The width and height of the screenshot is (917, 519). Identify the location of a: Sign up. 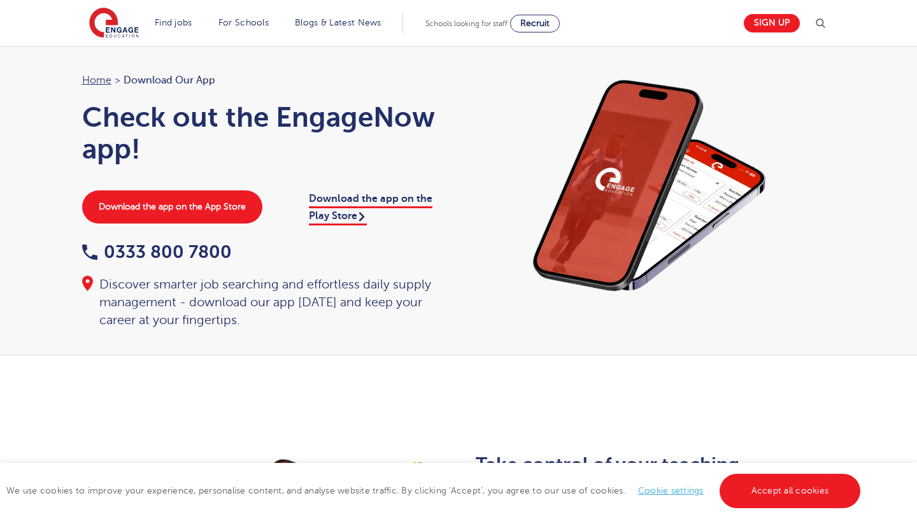
(771, 23).